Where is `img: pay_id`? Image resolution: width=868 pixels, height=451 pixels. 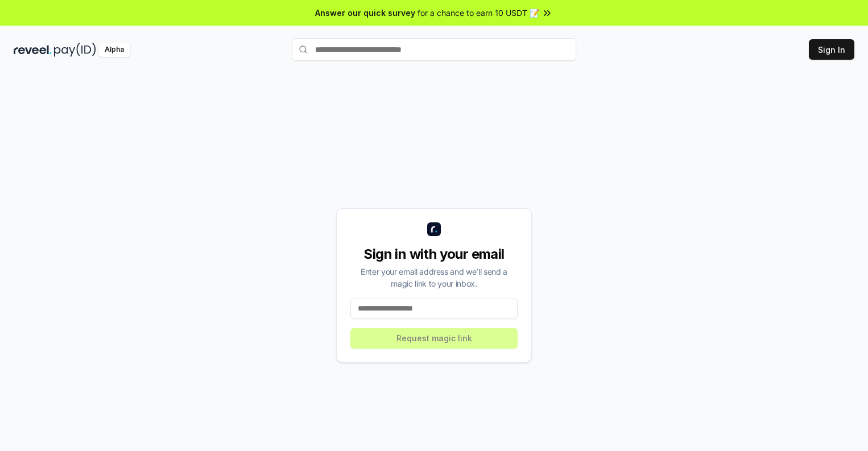 img: pay_id is located at coordinates (75, 49).